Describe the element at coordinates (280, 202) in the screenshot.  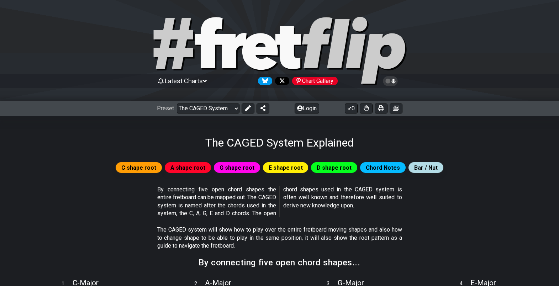
I see `p: By connecting five open chord shapes the entire fretboard can be mapped out. The CAGED system is ...` at that location.